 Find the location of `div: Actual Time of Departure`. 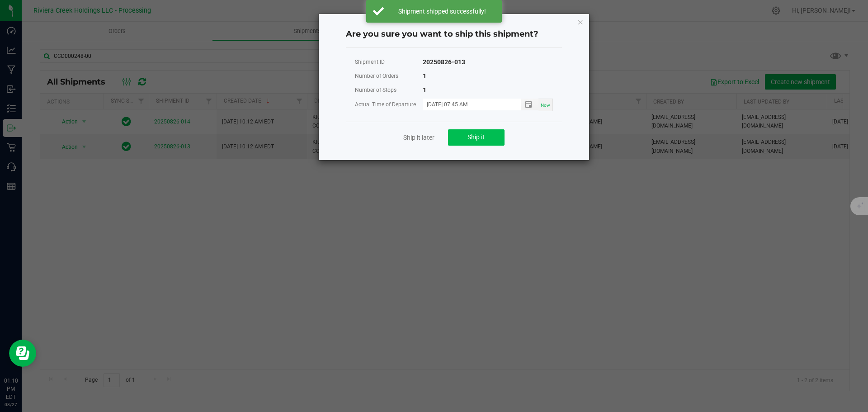

div: Actual Time of Departure is located at coordinates (389, 104).